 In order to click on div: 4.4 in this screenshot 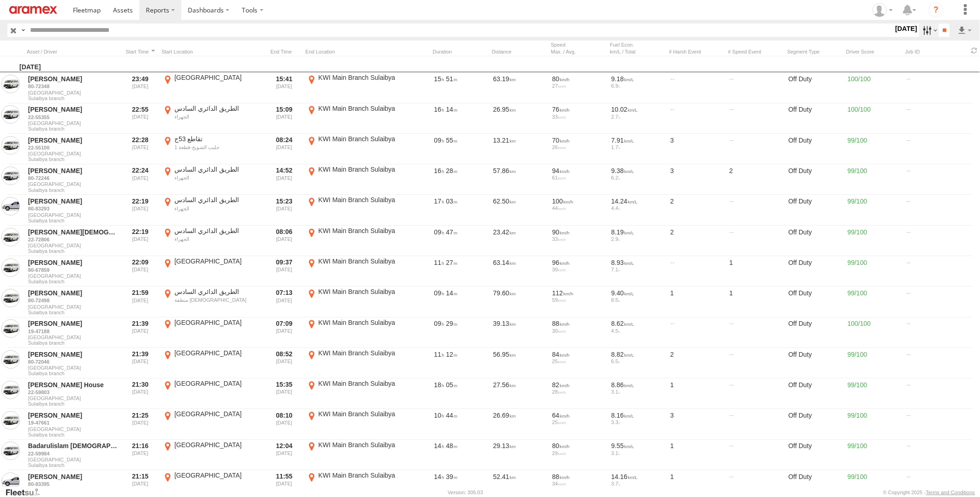, I will do `click(638, 208)`.